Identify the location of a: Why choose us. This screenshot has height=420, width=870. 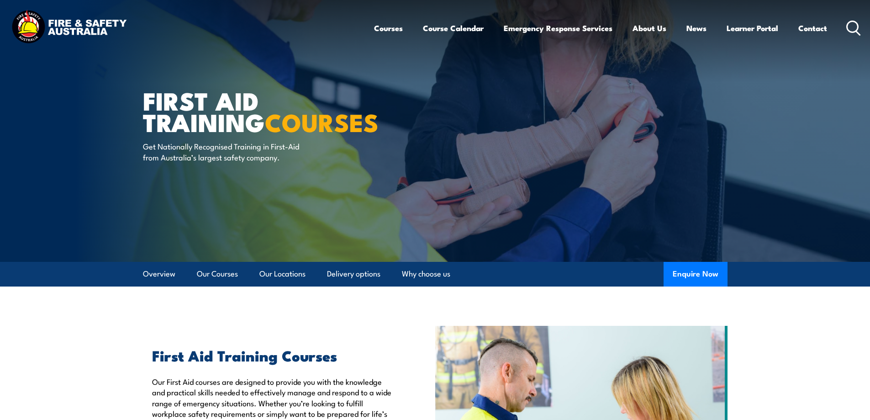
(426, 274).